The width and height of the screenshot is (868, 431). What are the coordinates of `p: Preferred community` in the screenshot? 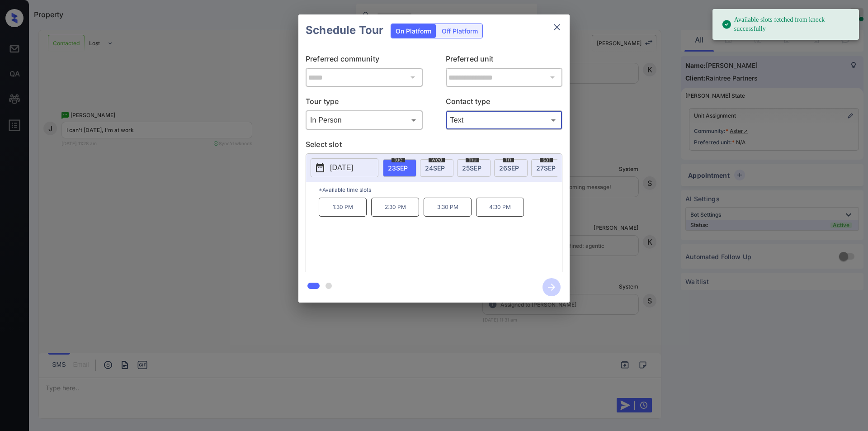 It's located at (364, 60).